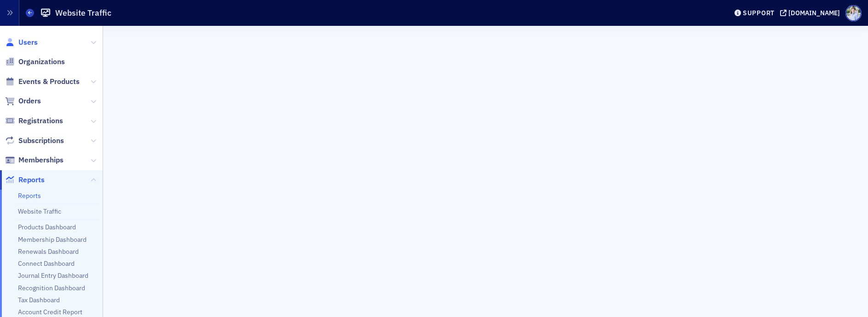 This screenshot has width=868, height=317. I want to click on a: Registrations, so click(34, 121).